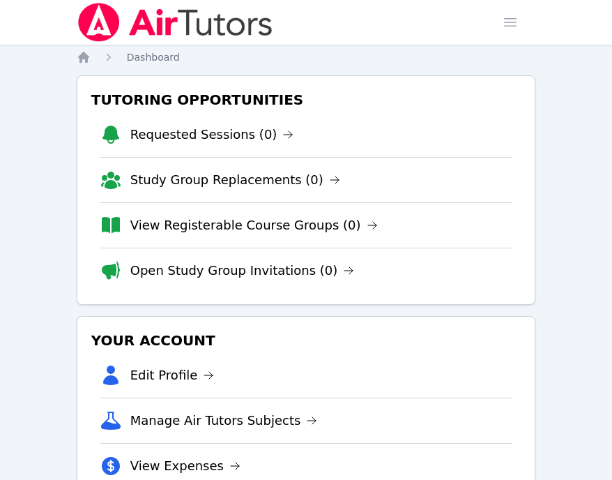  I want to click on h3: Tutoring Opportunities, so click(306, 100).